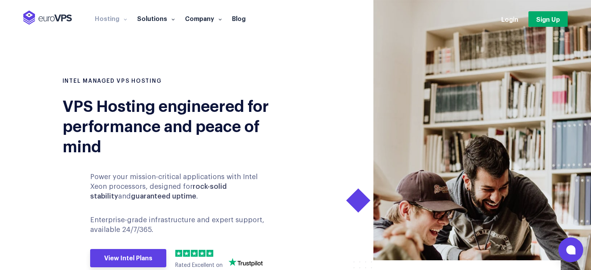 The width and height of the screenshot is (591, 270). What do you see at coordinates (128, 258) in the screenshot?
I see `a: View Intel Plans` at bounding box center [128, 258].